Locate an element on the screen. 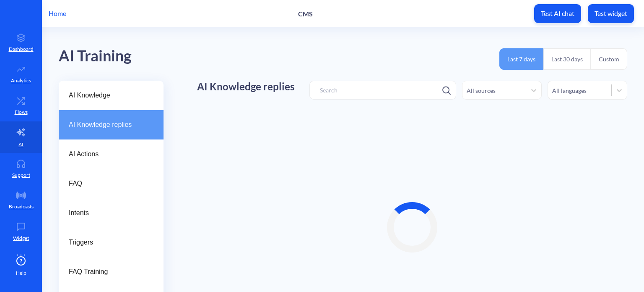 The image size is (644, 292). a: Intents is located at coordinates (111, 213).